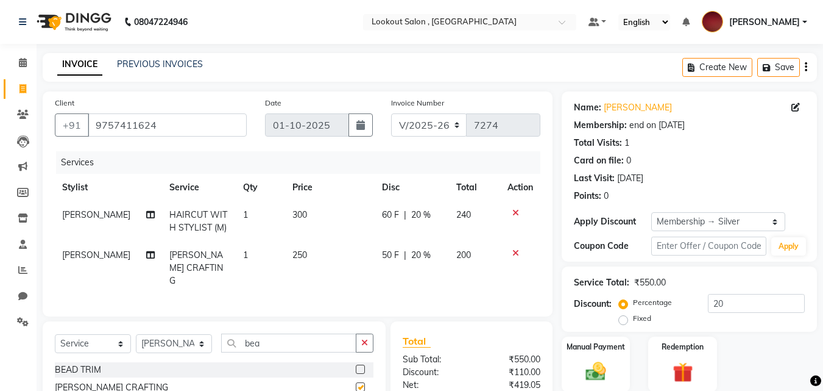  I want to click on b: 08047224946, so click(161, 22).